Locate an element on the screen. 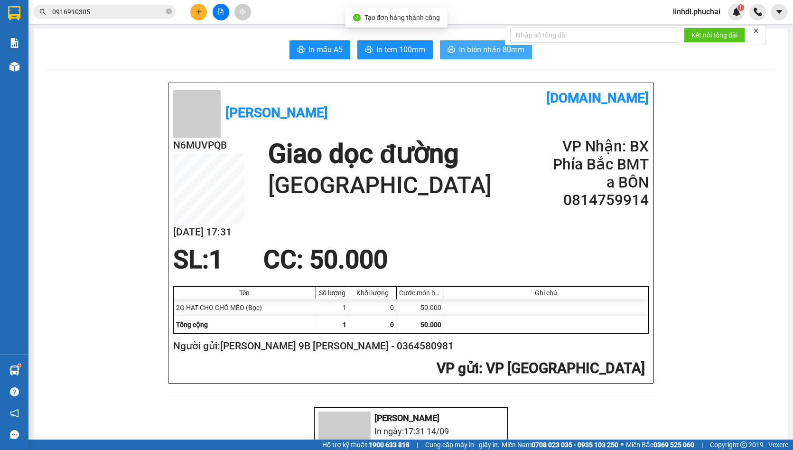 This screenshot has height=450, width=793. span: aim is located at coordinates (243, 12).